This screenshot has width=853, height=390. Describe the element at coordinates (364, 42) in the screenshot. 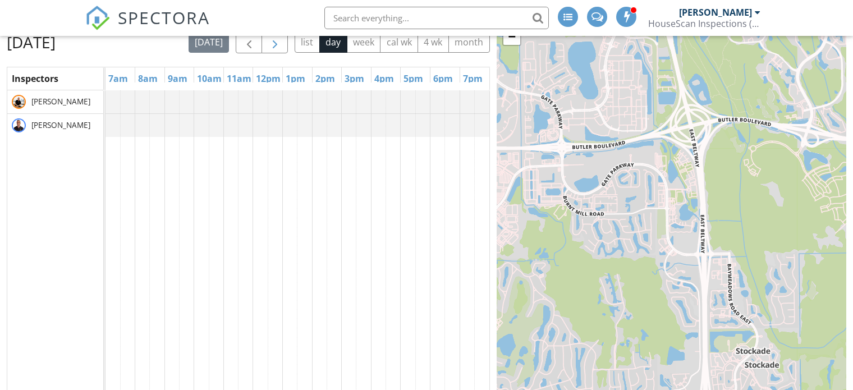

I see `button: week` at that location.